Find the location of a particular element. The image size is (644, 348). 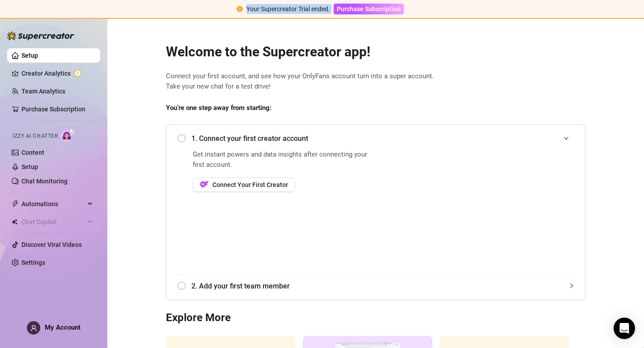

div: 1. Connect your first creator account is located at coordinates (375, 138).